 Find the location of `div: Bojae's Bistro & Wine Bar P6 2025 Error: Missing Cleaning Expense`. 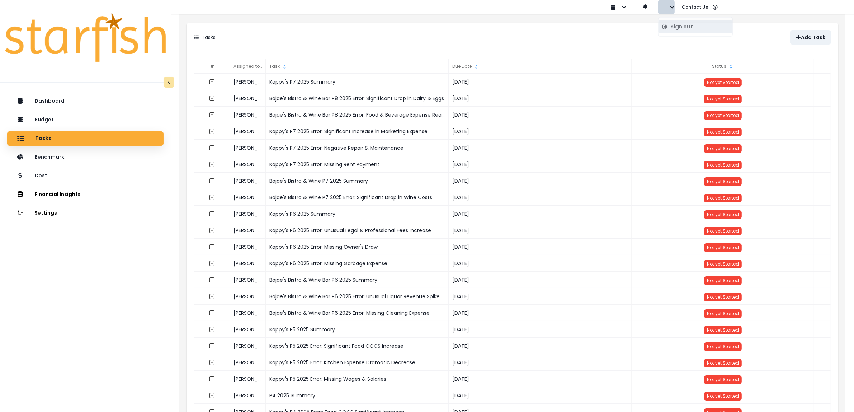

div: Bojae's Bistro & Wine Bar P6 2025 Error: Missing Cleaning Expense is located at coordinates (357, 313).